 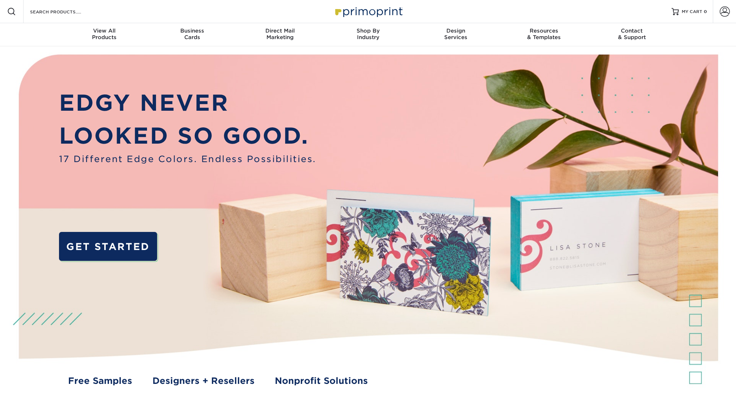 I want to click on input: SEARCH PRODUCTS....., so click(x=64, y=12).